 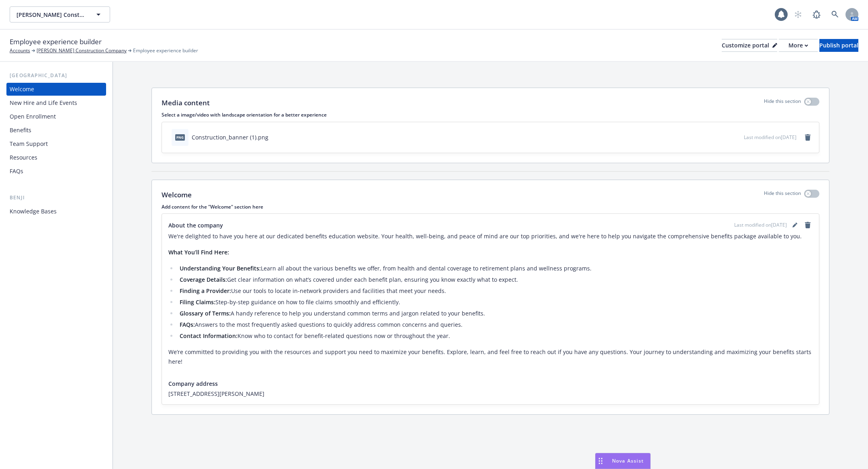 I want to click on p: We're delighted to have you here at our dedicated benefits education website. Your health, well-b..., so click(x=490, y=236).